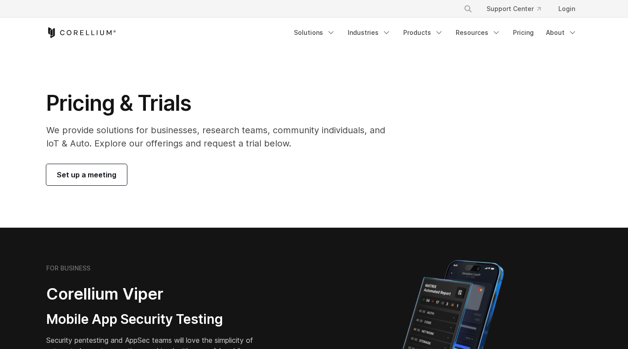  Describe the element at coordinates (478, 33) in the screenshot. I see `a: Resources` at that location.